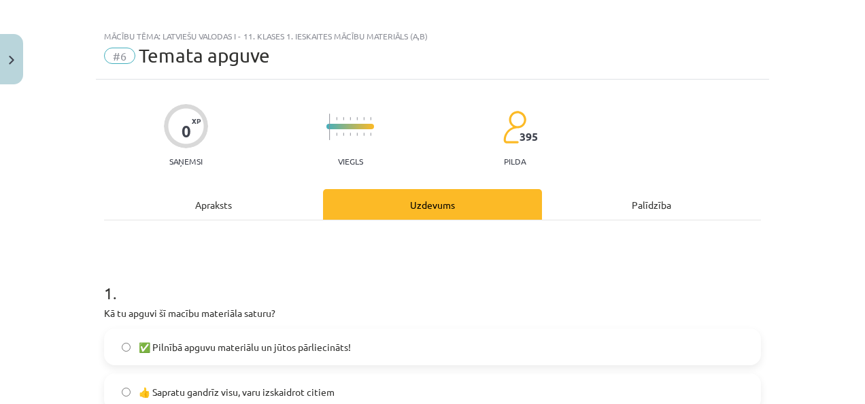 Image resolution: width=865 pixels, height=404 pixels. What do you see at coordinates (514, 127) in the screenshot?
I see `img: students-c634bb4e5e11cddfef0936a35e636f08e4e9abd3cc4e673bd6f9a4125e45ecb1.svg` at bounding box center [514, 127].